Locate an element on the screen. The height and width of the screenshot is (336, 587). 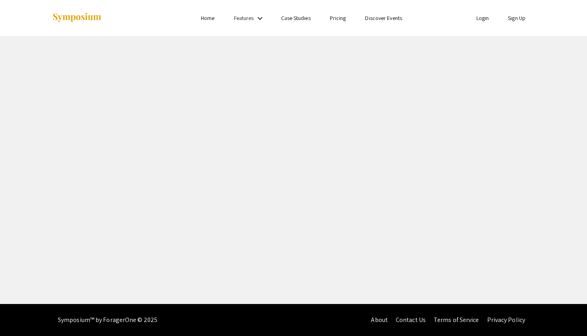
a: Login is located at coordinates (483, 18).